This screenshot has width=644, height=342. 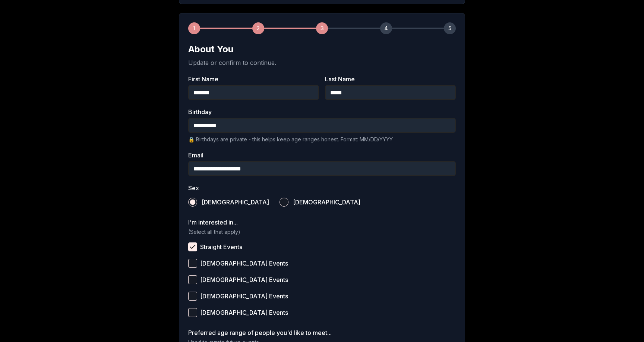 I want to click on span: Straight Events, so click(x=221, y=247).